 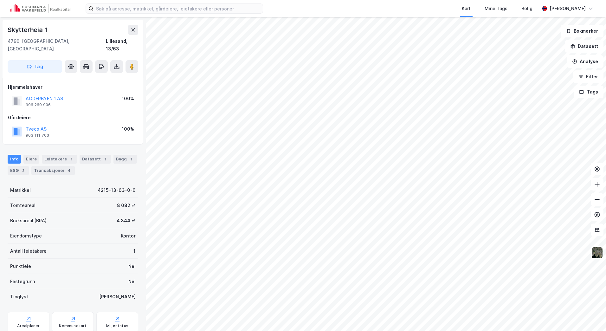 I want to click on div: Eiendomstype, so click(x=26, y=236).